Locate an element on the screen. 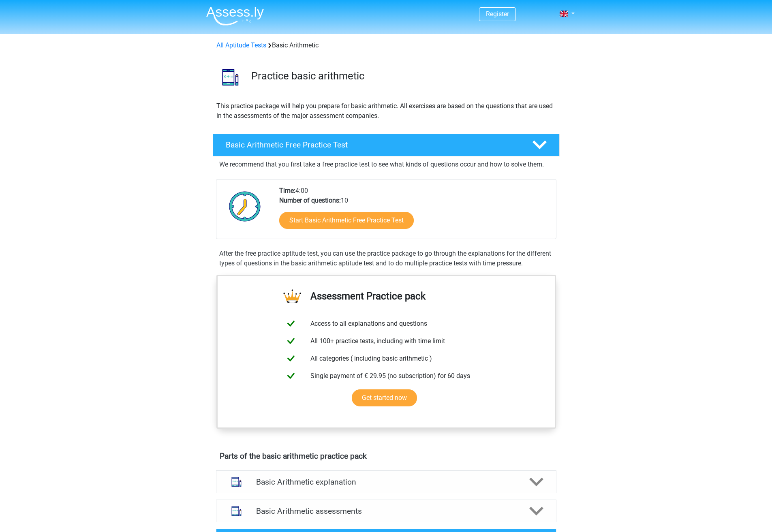  div: 4:00 10 is located at coordinates (414, 212).